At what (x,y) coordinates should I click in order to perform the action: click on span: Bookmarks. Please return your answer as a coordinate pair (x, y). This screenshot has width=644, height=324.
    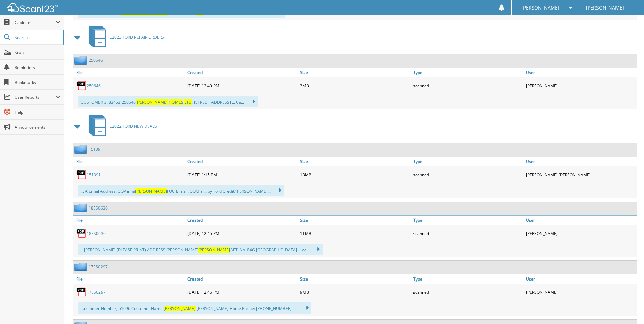
    Looking at the image, I should click on (37, 82).